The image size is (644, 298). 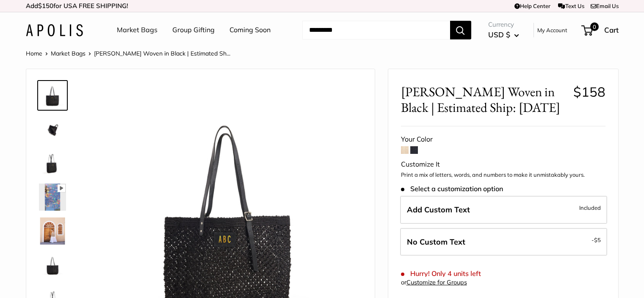 What do you see at coordinates (128, 54) in the screenshot?
I see `nav: Breadcrumb` at bounding box center [128, 54].